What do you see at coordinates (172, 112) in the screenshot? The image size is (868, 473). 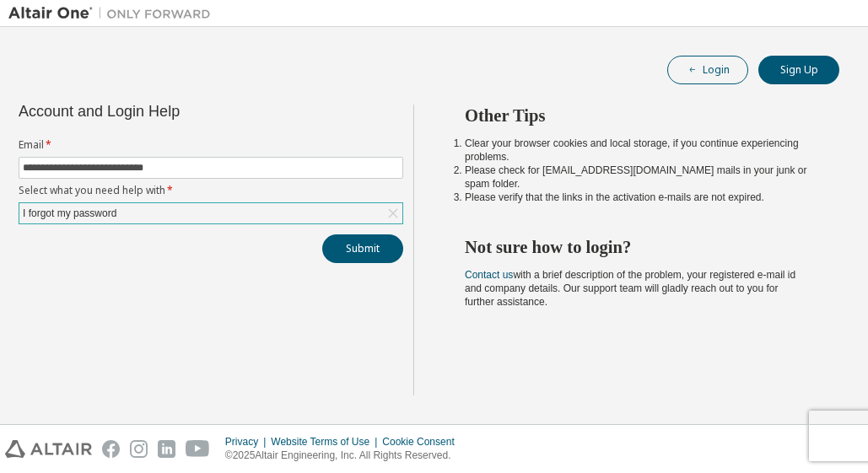 I see `div: Account and Login Help` at bounding box center [172, 112].